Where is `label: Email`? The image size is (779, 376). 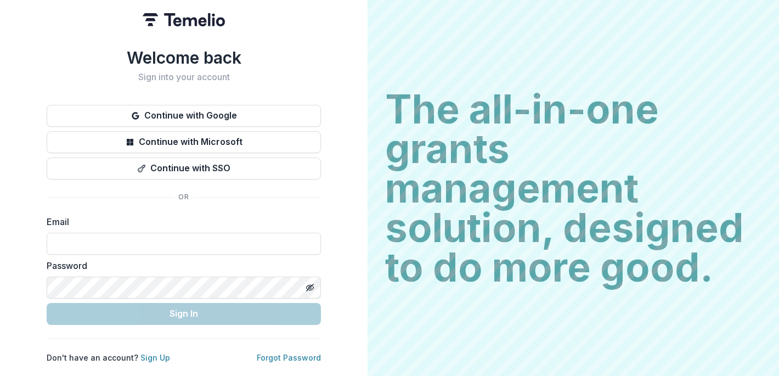
label: Email is located at coordinates (181, 222).